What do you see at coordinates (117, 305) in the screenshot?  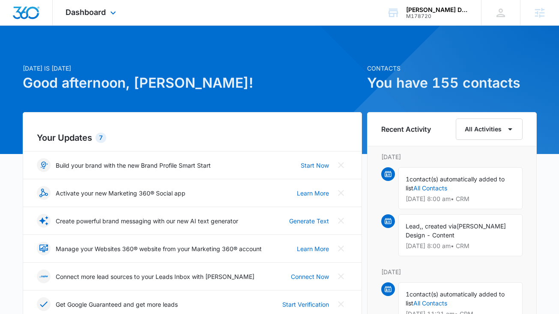 I see `p: Get Google Guaranteed and get more leads` at bounding box center [117, 305].